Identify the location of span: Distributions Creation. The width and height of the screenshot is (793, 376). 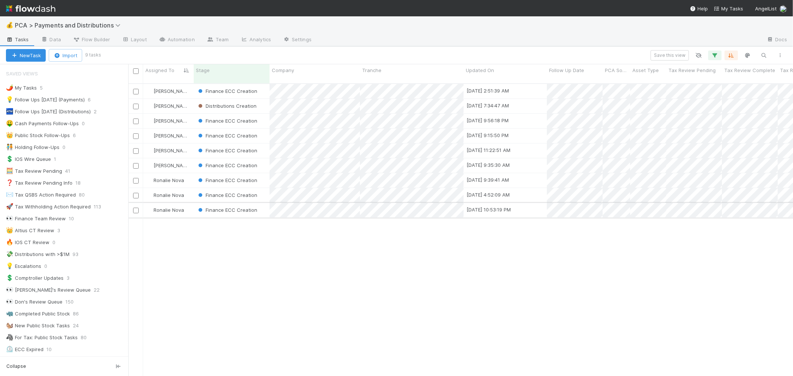
(226, 106).